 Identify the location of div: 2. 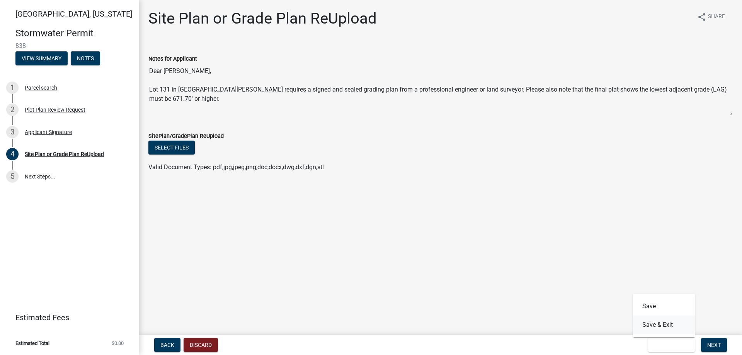
(12, 110).